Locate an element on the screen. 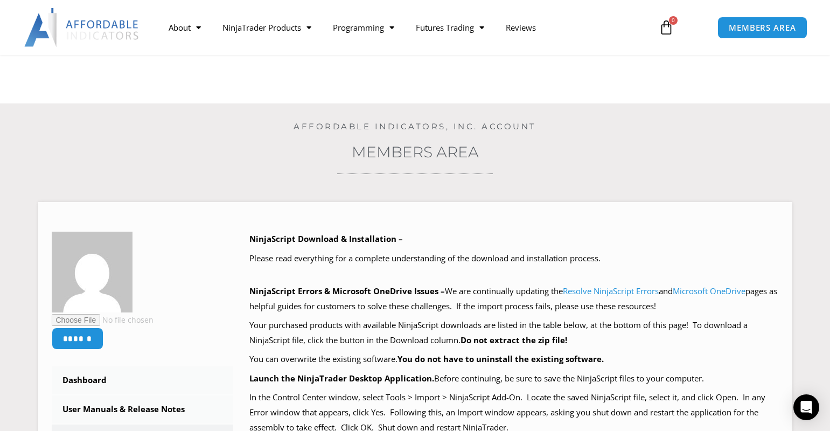 This screenshot has height=431, width=830. span: 0 is located at coordinates (674, 20).